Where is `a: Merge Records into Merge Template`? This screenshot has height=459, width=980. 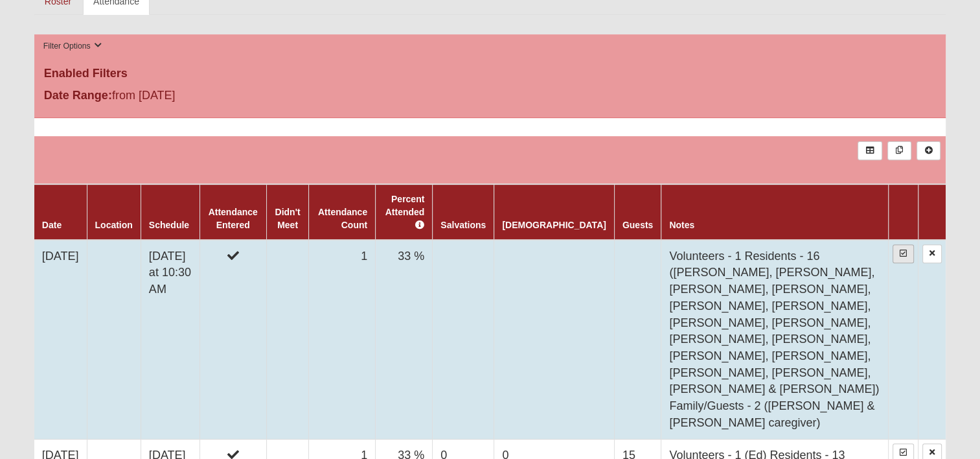 a: Merge Records into Merge Template is located at coordinates (899, 150).